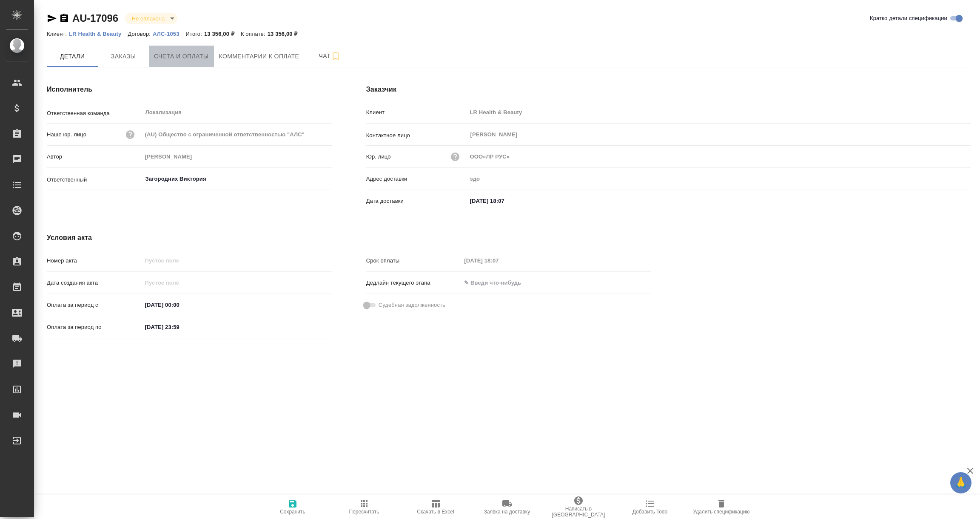 This screenshot has width=980, height=519. Describe the element at coordinates (67, 134) in the screenshot. I see `p: Наше юр. лицо` at that location.